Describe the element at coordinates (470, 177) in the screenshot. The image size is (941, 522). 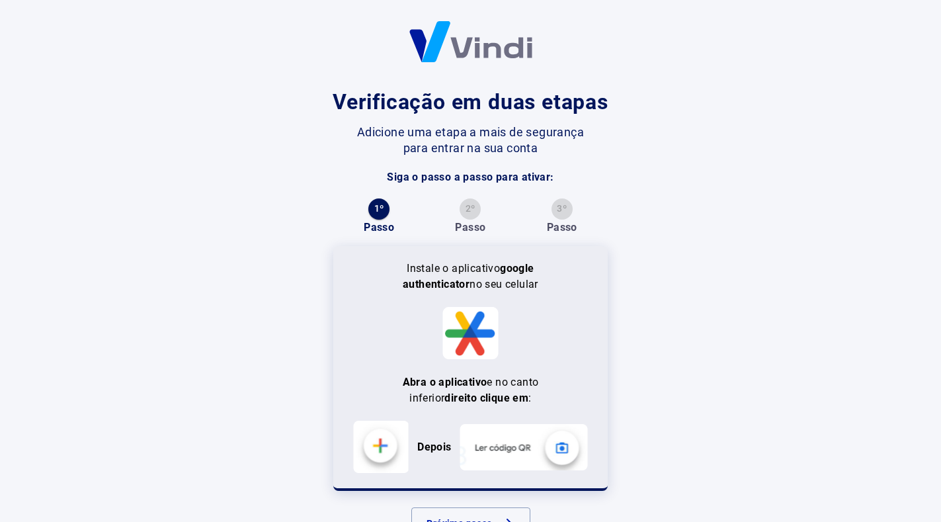
I see `p: Siga o passo a passo para ativar:` at that location.